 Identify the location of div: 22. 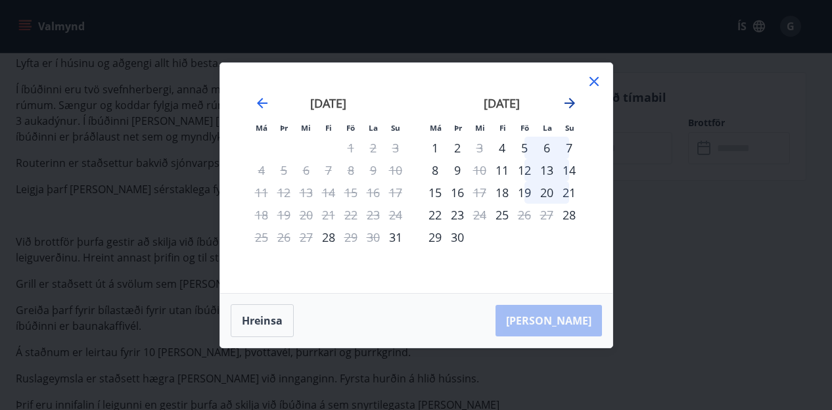
(435, 215).